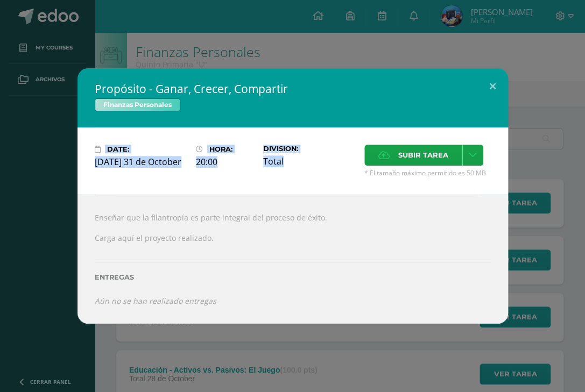 The height and width of the screenshot is (392, 585). I want to click on i: Aún no se han realizado entregas, so click(156, 300).